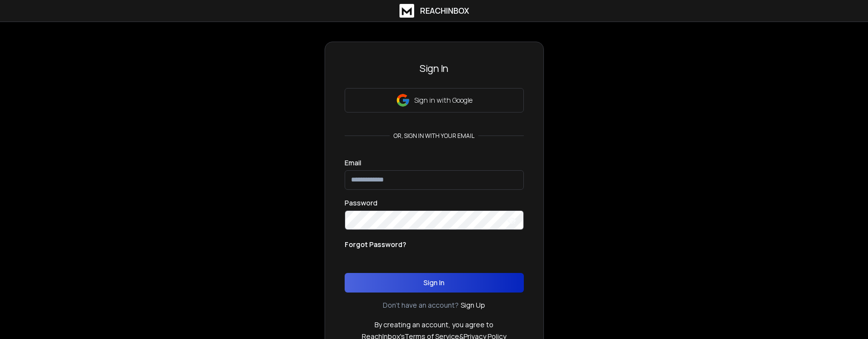  I want to click on button: Sign in with Google, so click(434, 100).